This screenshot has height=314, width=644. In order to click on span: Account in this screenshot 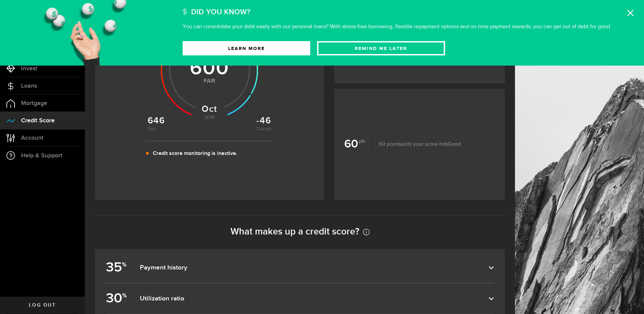, I will do `click(32, 138)`.